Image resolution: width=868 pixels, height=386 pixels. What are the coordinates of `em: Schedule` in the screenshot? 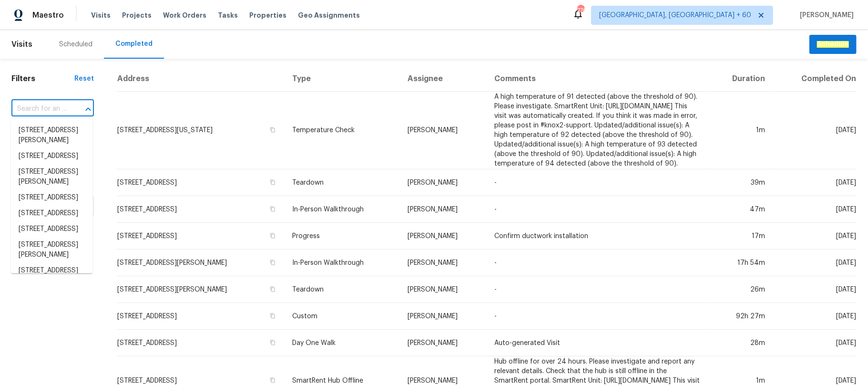 It's located at (833, 45).